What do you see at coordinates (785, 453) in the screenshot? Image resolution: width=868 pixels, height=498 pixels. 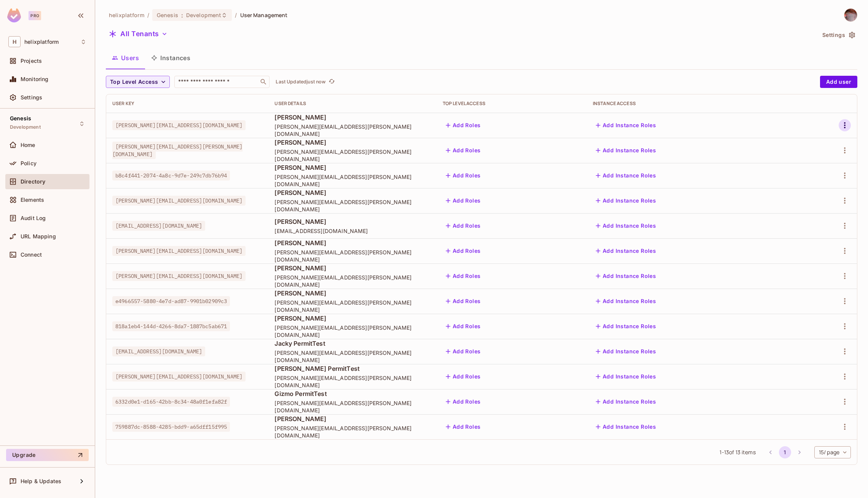 I see `button: page 1` at bounding box center [785, 453].